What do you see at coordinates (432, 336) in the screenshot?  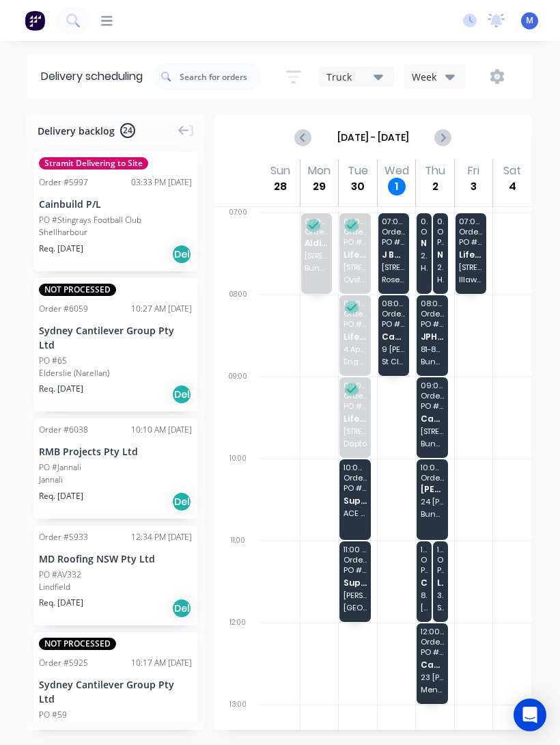 I see `span: JPH Building and Development Pty Ltd` at bounding box center [432, 336].